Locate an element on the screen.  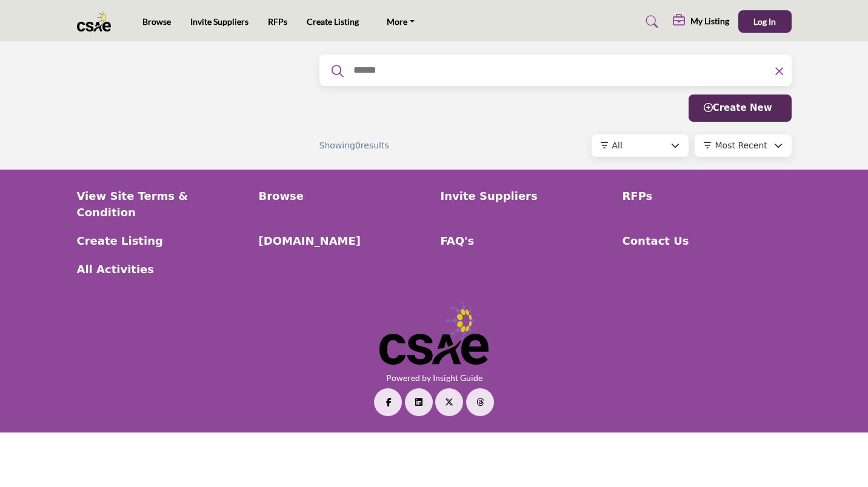
span: All is located at coordinates (617, 145).